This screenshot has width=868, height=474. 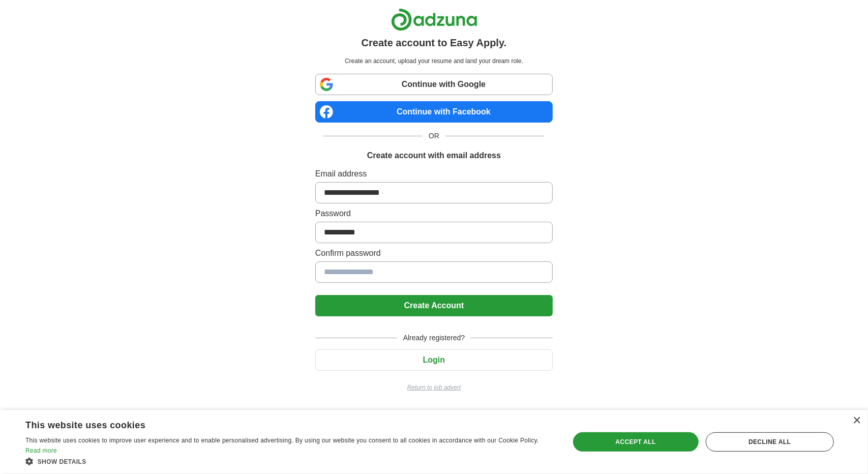 What do you see at coordinates (290, 462) in the screenshot?
I see `div: Show details` at bounding box center [290, 462].